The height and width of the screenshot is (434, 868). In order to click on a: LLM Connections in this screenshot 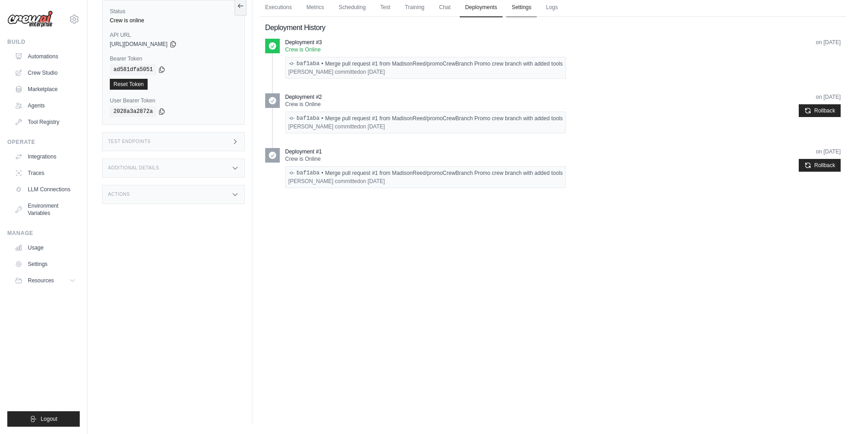, I will do `click(45, 189)`.